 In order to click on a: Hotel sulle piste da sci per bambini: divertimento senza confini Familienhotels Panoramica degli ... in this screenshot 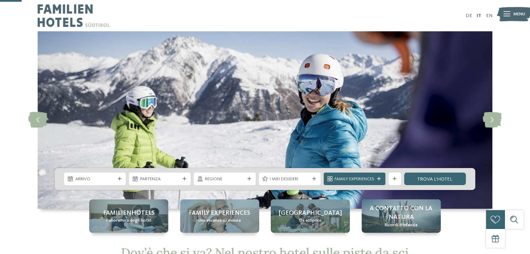, I will do `click(129, 216)`.